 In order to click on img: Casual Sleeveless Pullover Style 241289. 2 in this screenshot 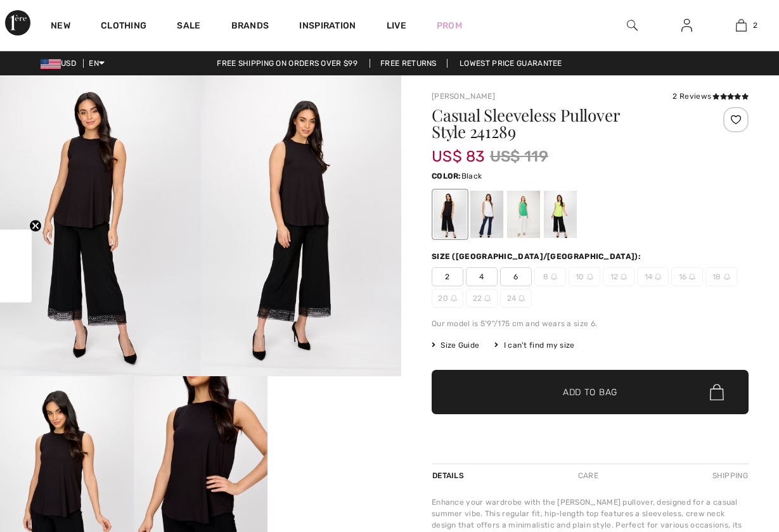, I will do `click(301, 225)`.